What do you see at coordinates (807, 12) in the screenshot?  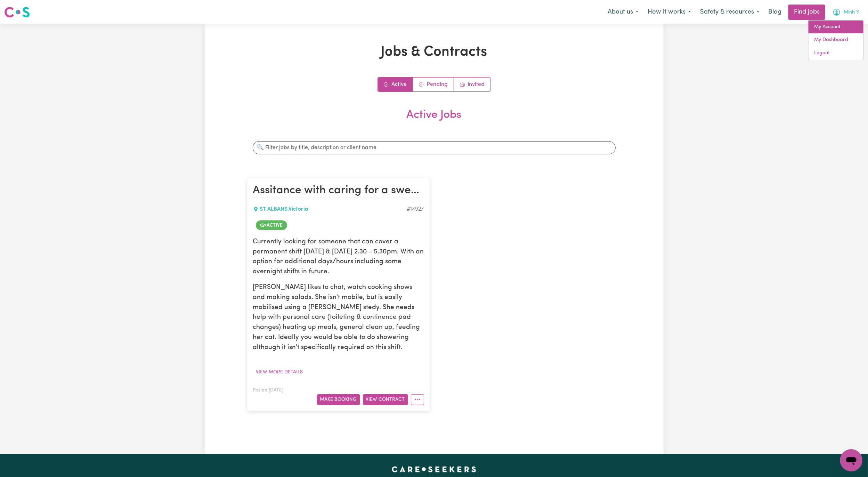 I see `a: Find jobs` at bounding box center [807, 12].